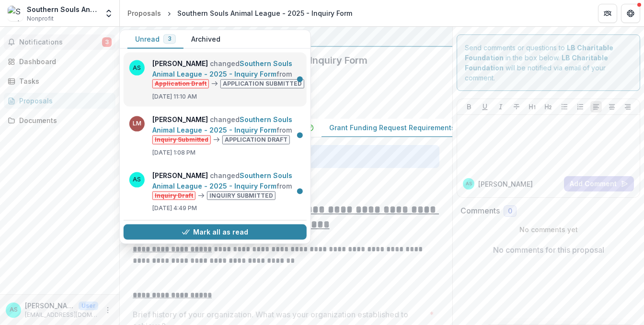 Image resolution: width=644 pixels, height=325 pixels. What do you see at coordinates (40, 19) in the screenshot?
I see `span: Nonprofit` at bounding box center [40, 19].